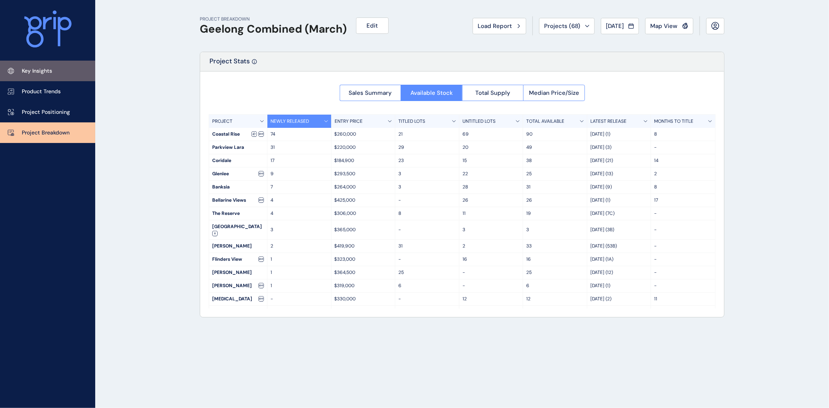  What do you see at coordinates (349, 121) in the screenshot?
I see `p: ENTRY PRICE` at bounding box center [349, 121].